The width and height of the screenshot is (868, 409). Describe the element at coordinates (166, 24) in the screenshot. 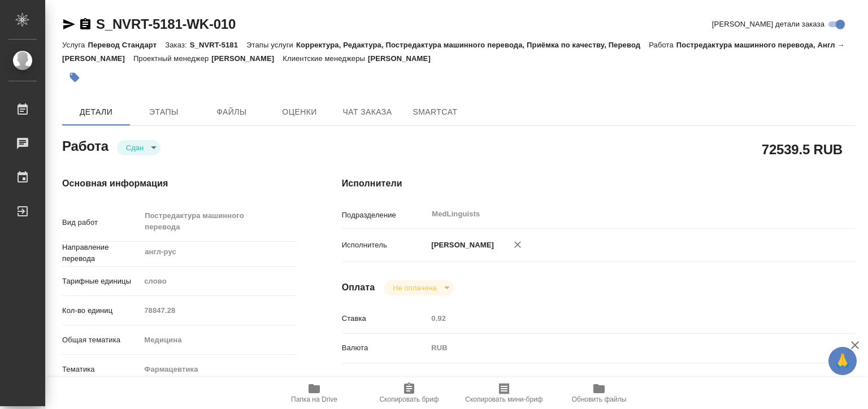

I see `a: S_NVRT-5181-WK-010` at that location.